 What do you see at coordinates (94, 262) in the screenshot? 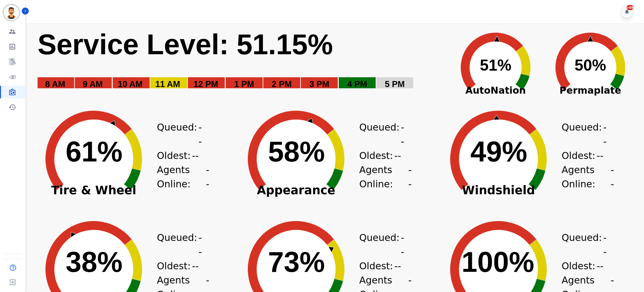
I see `text: 38%` at bounding box center [94, 262].